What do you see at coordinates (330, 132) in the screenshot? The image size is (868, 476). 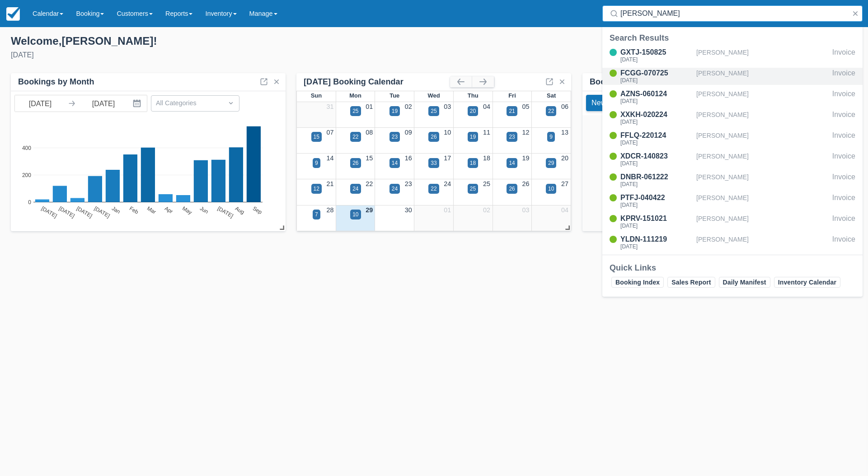 I see `a: 07` at bounding box center [330, 132].